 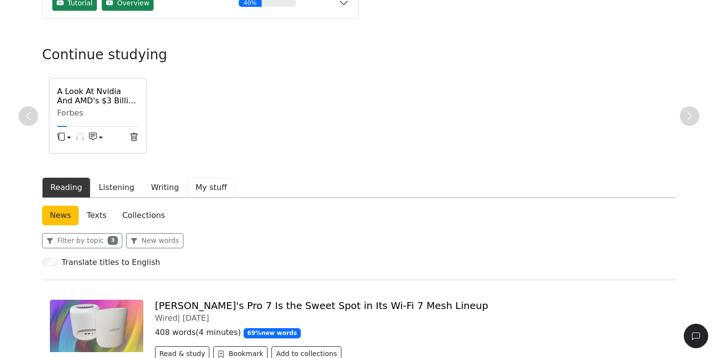 I want to click on div: Forbes, so click(x=98, y=113).